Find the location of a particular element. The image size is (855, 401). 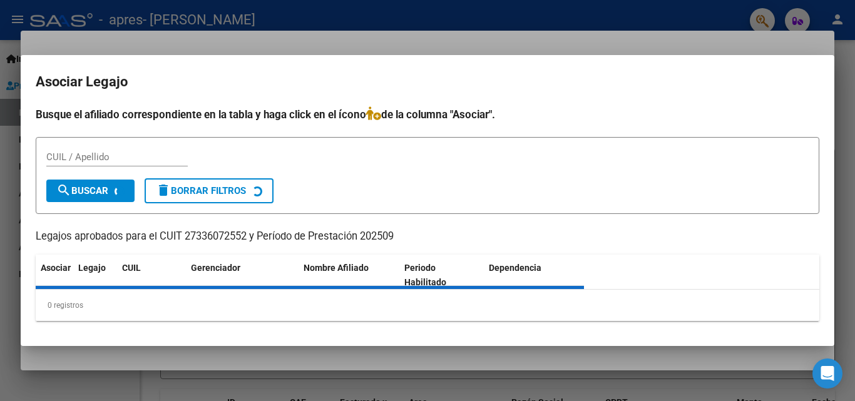

datatable-header-cell: Asociar is located at coordinates (54, 275).